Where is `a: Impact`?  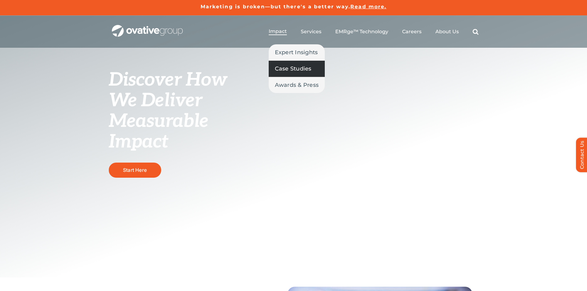
a: Impact is located at coordinates (277, 32).